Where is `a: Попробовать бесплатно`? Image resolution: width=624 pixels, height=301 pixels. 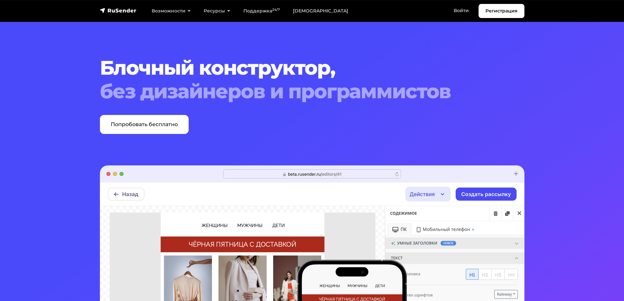
a: Попробовать бесплатно is located at coordinates (144, 125).